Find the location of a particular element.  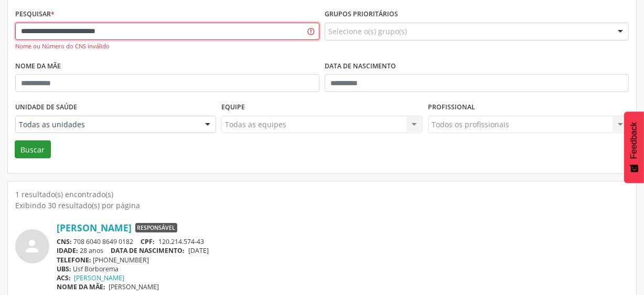

div: 708 6040 8649 0182 is located at coordinates (342, 241).